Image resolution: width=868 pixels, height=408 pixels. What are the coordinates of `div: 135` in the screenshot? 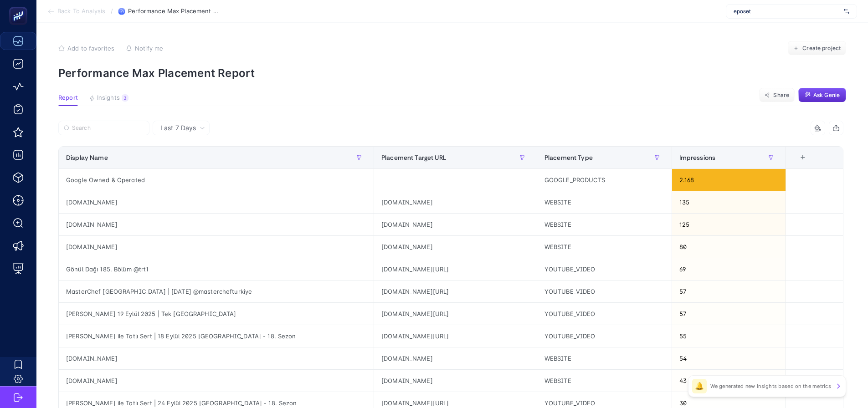 It's located at (728, 203).